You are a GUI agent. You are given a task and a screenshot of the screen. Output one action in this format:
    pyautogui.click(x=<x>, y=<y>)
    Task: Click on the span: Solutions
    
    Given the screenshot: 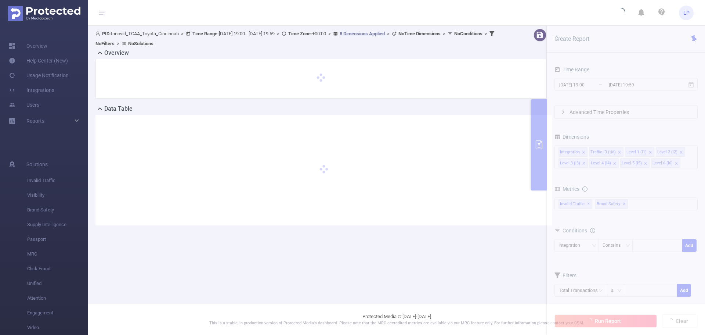 What is the action you would take?
    pyautogui.click(x=37, y=164)
    